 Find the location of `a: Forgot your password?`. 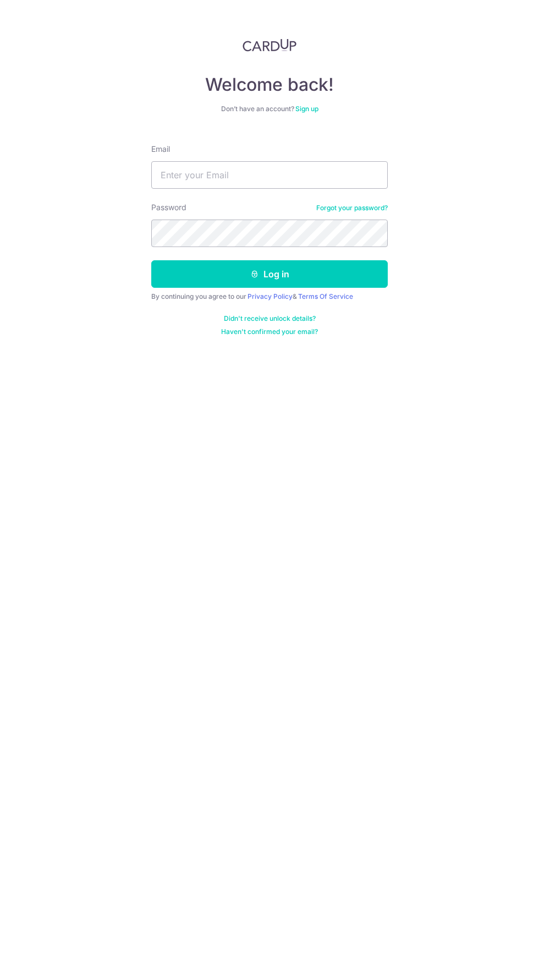

a: Forgot your password? is located at coordinates (352, 208).